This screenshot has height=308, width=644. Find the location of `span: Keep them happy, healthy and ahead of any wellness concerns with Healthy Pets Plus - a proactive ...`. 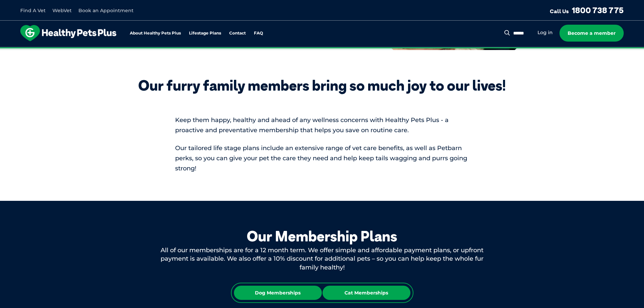

span: Keep them happy, healthy and ahead of any wellness concerns with Healthy Pets Plus - a proactive ... is located at coordinates (312, 125).